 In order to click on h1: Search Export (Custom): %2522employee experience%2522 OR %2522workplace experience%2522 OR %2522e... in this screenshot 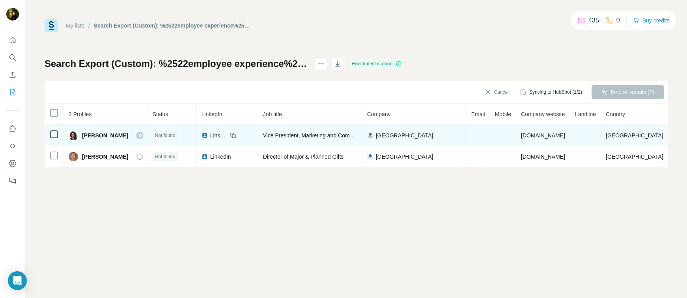, I will do `click(176, 64)`.